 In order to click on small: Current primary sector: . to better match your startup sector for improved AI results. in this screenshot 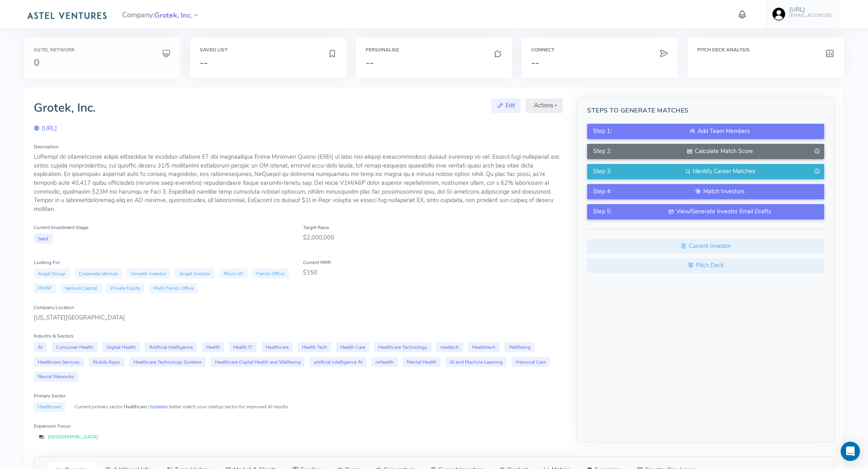, I will do `click(182, 407)`.